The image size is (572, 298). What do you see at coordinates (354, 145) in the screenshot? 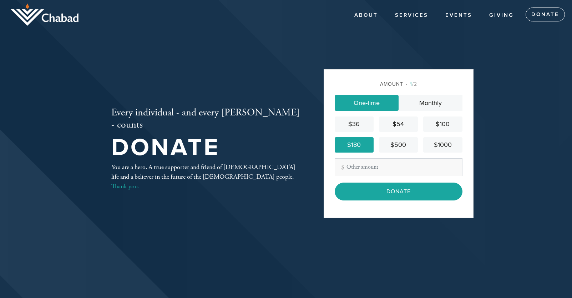
I see `div: $180` at bounding box center [354, 145].